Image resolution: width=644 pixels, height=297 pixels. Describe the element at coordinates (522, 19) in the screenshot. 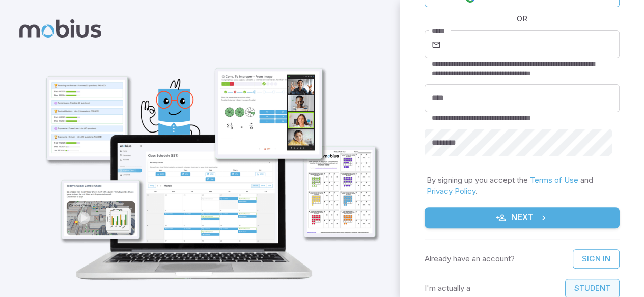

I see `span: OR` at that location.